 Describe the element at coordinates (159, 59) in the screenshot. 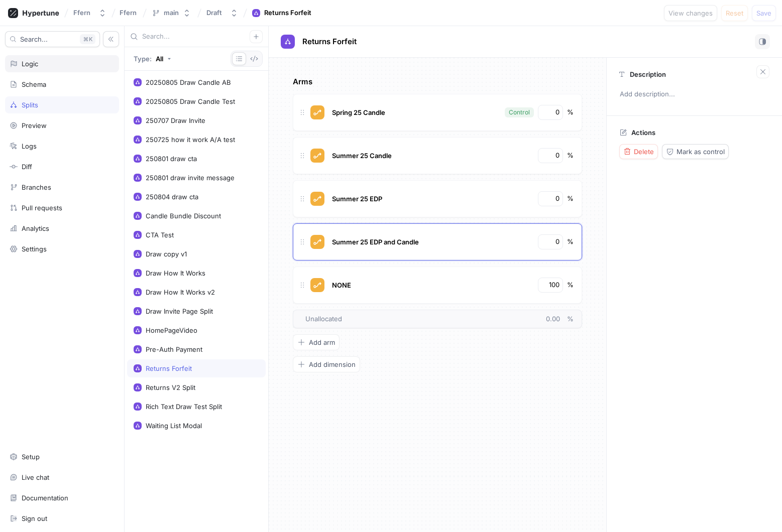

I see `div: All` at that location.